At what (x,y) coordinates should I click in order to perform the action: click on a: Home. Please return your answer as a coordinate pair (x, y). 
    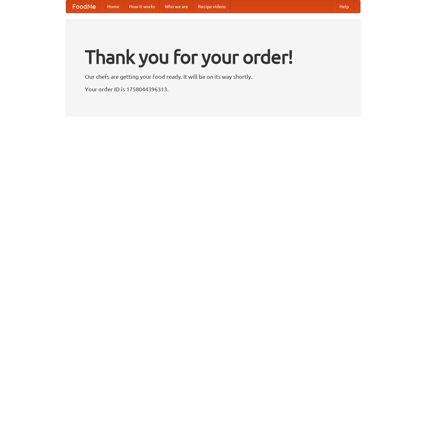
    Looking at the image, I should click on (113, 7).